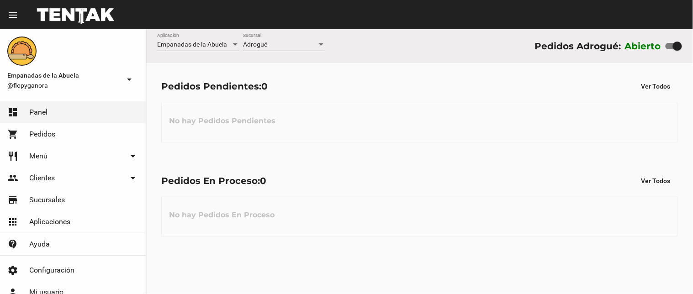 The height and width of the screenshot is (294, 693). Describe the element at coordinates (13, 178) in the screenshot. I see `mat-icon: people` at that location.